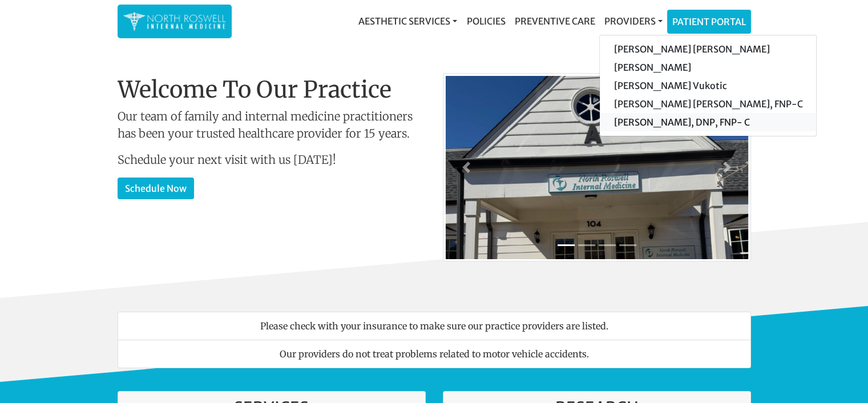  I want to click on a: Providers, so click(633, 21).